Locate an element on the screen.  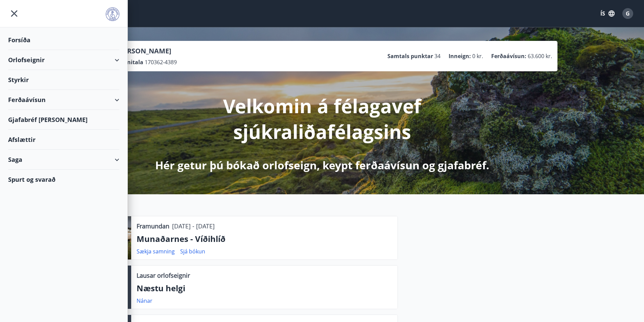
div: Forsíða is located at coordinates (64, 40).